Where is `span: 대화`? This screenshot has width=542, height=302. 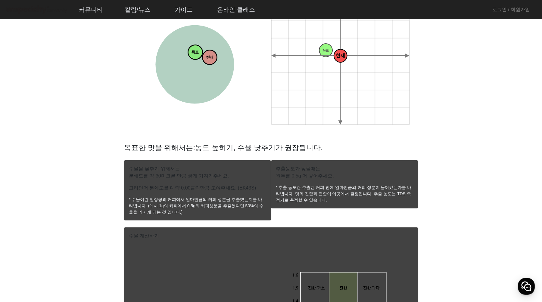
span: 대화 is located at coordinates (59, 203).